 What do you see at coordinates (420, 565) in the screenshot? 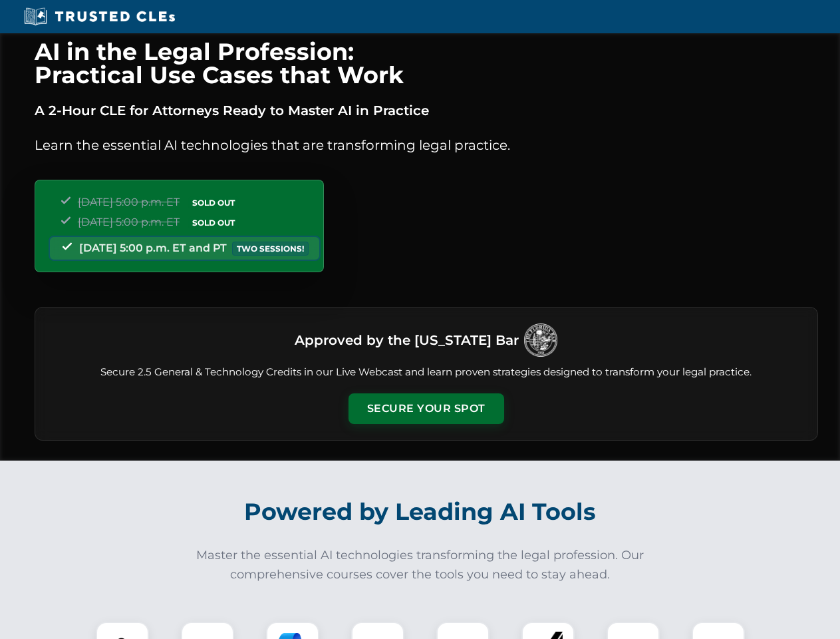
I see `p: Master the essential AI technologies transforming the legal profession. Our comprehensive courses...` at bounding box center [420, 565].